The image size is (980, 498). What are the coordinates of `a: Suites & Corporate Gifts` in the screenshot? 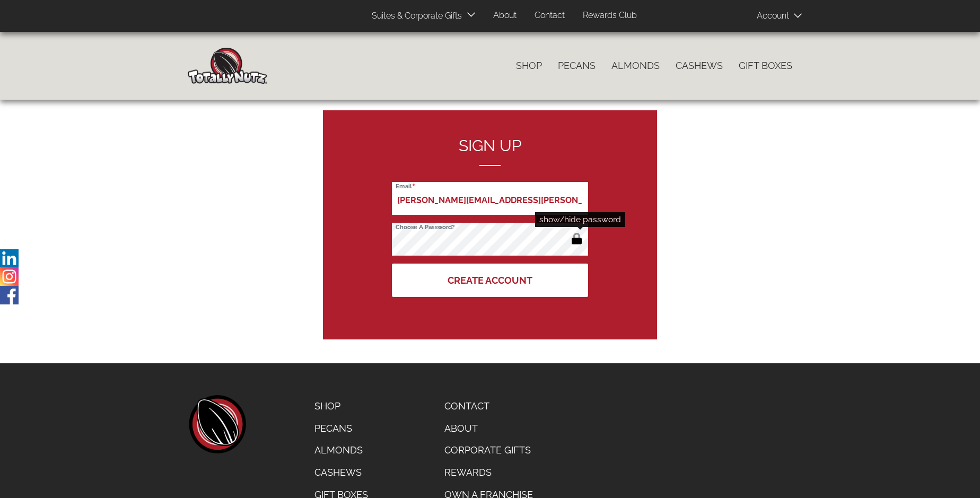 It's located at (414, 16).